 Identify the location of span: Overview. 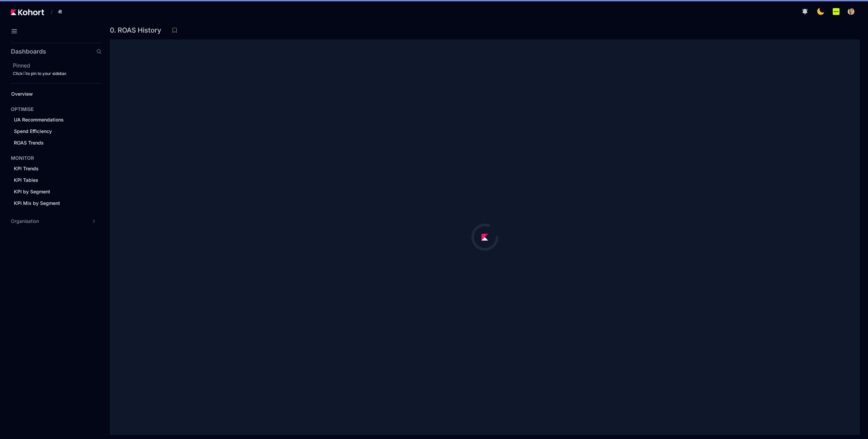
(22, 94).